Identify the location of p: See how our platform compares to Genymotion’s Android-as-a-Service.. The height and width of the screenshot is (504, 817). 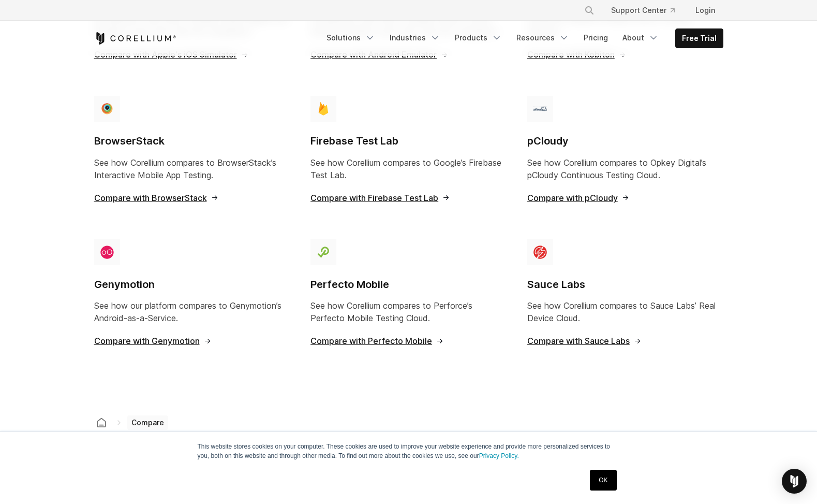
(192, 312).